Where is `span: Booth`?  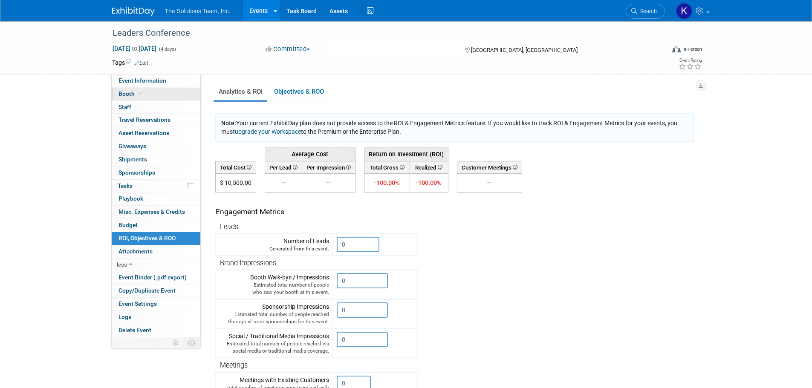 span: Booth is located at coordinates (131, 94).